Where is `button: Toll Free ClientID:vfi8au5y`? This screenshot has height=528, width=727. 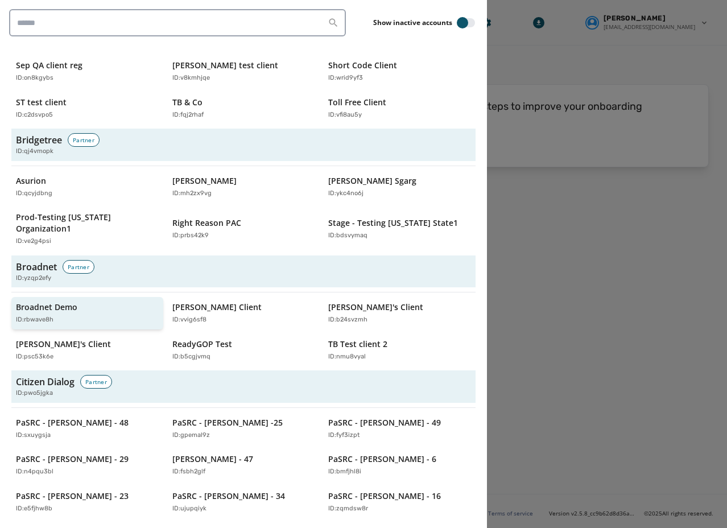 button: Toll Free ClientID:vfi8au5y is located at coordinates (399, 108).